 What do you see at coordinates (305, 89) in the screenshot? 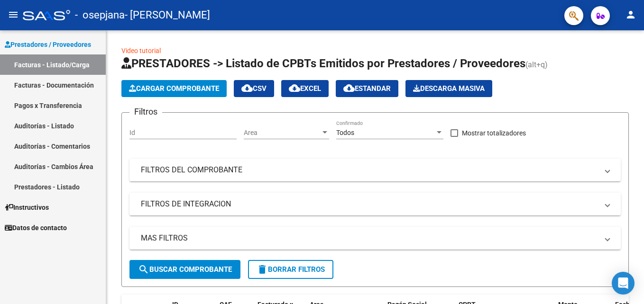
I see `button: EXCEL` at bounding box center [305, 89].